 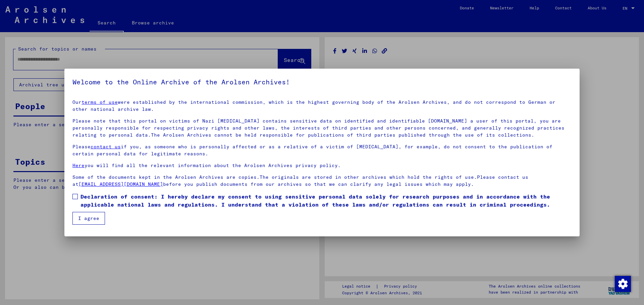 What do you see at coordinates (322, 181) in the screenshot?
I see `p: Some of the documents kept in the Arolsen Archives are copies.The originals are stored in other a...` at bounding box center [322, 181].